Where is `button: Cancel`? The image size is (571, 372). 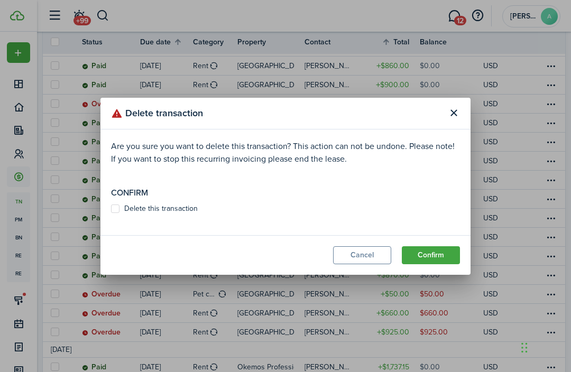
button: Cancel is located at coordinates (362, 255).